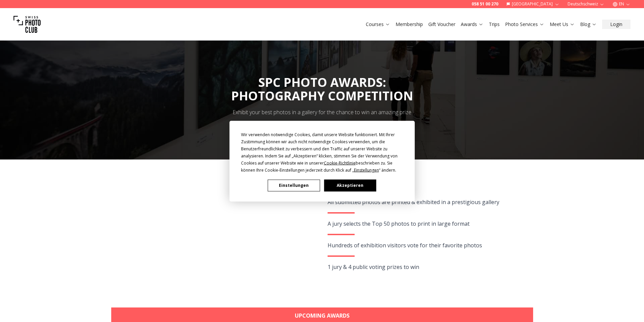  I want to click on button: Akzeptieren, so click(350, 185).